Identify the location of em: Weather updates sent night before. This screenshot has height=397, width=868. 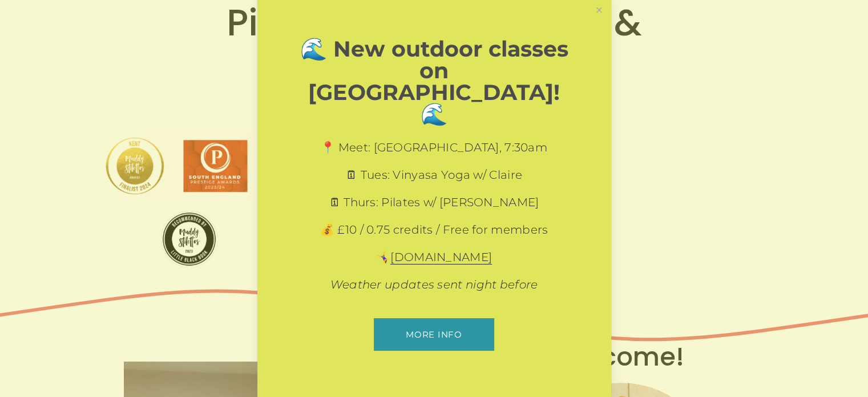
(434, 284).